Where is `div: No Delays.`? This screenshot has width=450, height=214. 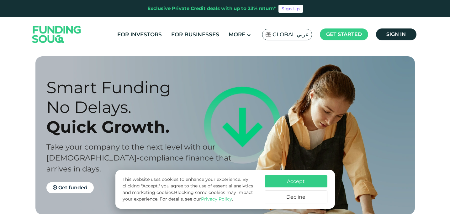
div: No Delays. is located at coordinates (141, 107).